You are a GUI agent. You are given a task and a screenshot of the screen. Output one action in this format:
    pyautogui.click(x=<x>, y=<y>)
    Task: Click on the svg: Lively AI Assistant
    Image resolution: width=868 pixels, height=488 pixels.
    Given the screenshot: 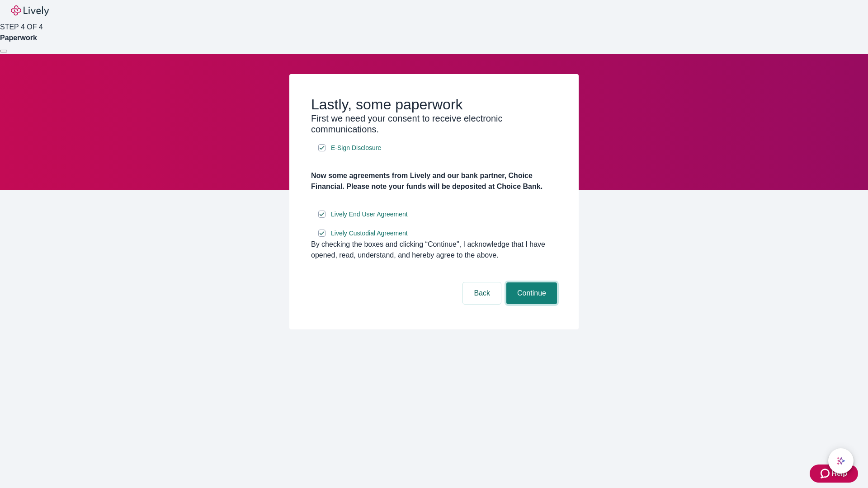 What is the action you would take?
    pyautogui.click(x=841, y=461)
    